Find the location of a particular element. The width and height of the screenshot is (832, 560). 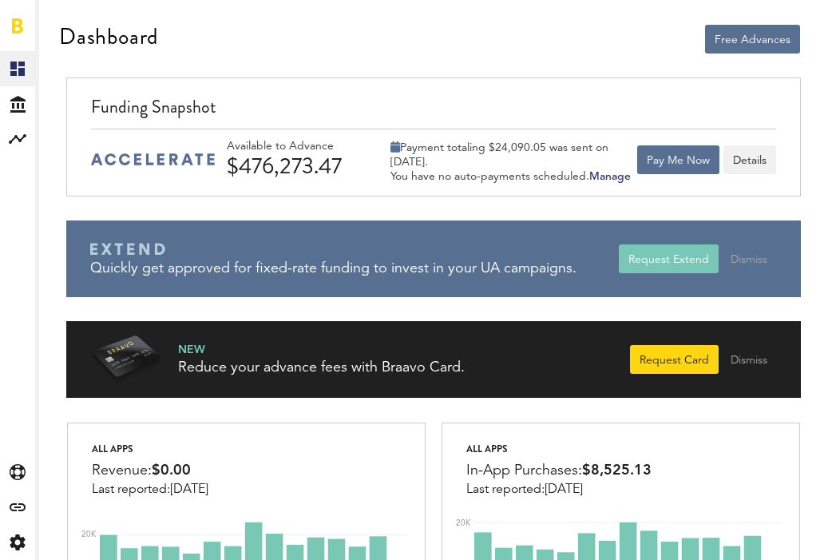

img: accelerate-medium-blue-logo.svg is located at coordinates (153, 159).